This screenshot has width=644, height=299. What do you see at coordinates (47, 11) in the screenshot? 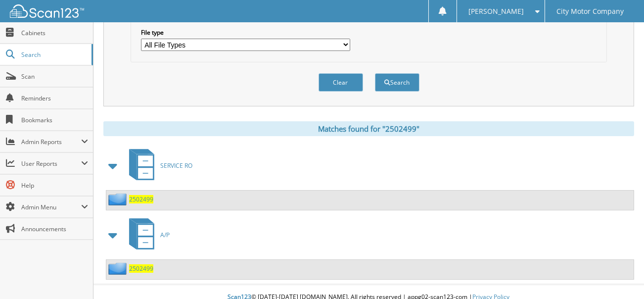
I see `img: scan123-logo-white.svg` at bounding box center [47, 11].